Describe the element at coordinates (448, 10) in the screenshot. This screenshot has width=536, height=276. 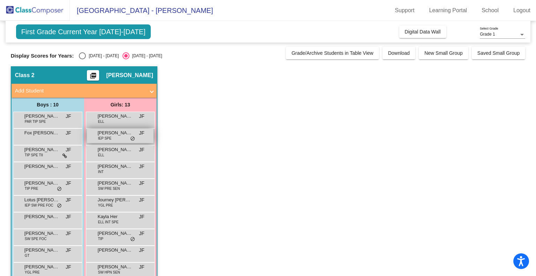
I see `a: Learning Portal` at that location.